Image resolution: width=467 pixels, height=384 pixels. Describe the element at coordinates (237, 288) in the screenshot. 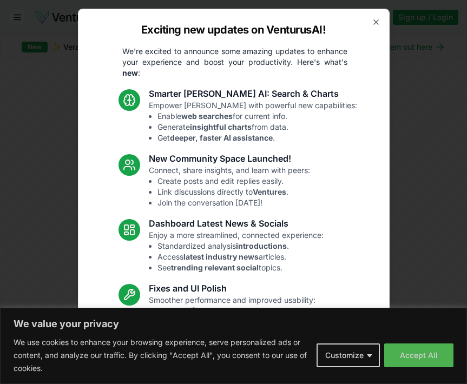

I see `h3: Fixes and UI Polish` at that location.